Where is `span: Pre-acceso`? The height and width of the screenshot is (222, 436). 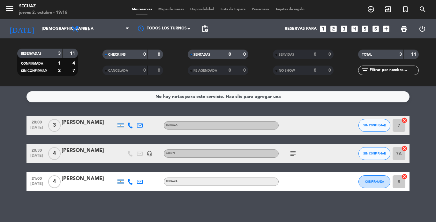
span: Pre-acceso is located at coordinates (261, 9).